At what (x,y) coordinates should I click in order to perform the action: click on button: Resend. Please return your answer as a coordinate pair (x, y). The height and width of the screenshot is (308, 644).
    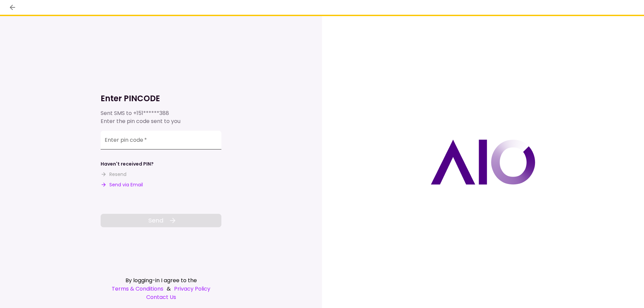
    Looking at the image, I should click on (113, 174).